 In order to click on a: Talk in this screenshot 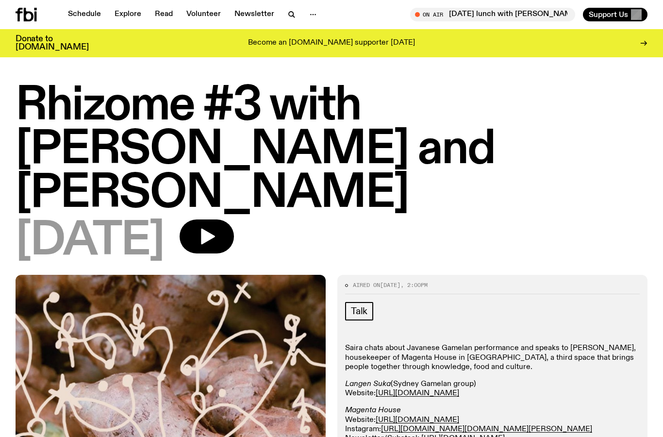, I will do `click(359, 311)`.